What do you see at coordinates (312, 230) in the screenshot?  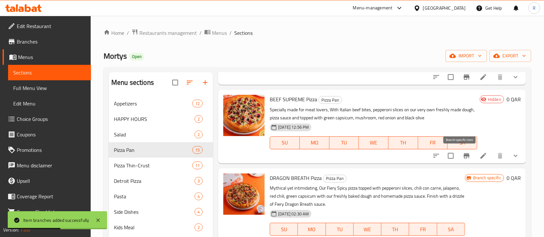 I see `button: MO` at bounding box center [312, 230].